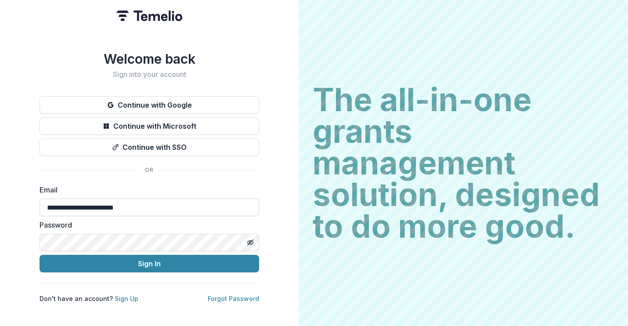 The height and width of the screenshot is (326, 628). What do you see at coordinates (149, 74) in the screenshot?
I see `h2: Sign into your account` at bounding box center [149, 74].